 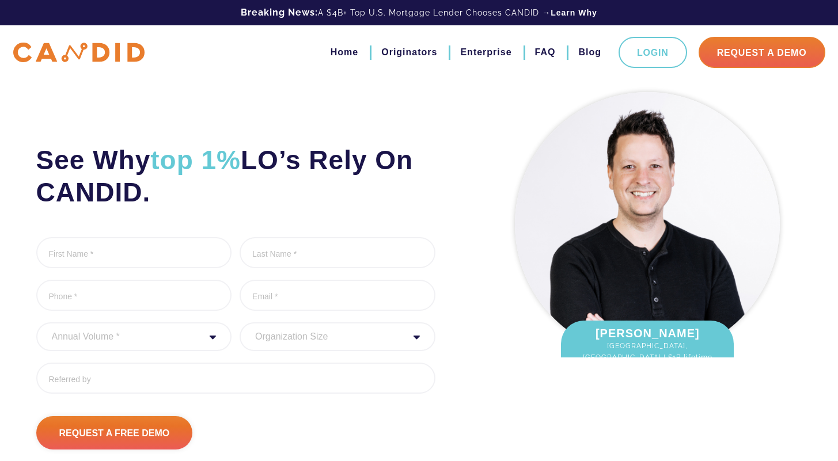 I want to click on a: Originators, so click(x=409, y=52).